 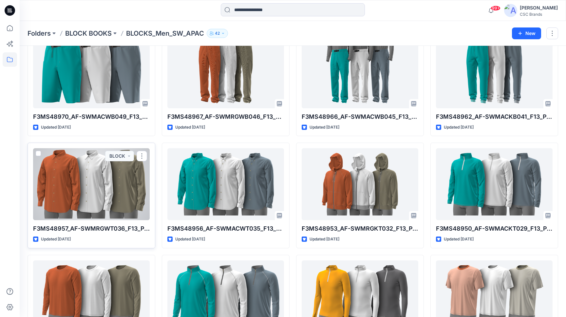 I want to click on a: F3MS48966_AF-SWMACWB045_F13_PAACT_VFA, so click(x=360, y=72).